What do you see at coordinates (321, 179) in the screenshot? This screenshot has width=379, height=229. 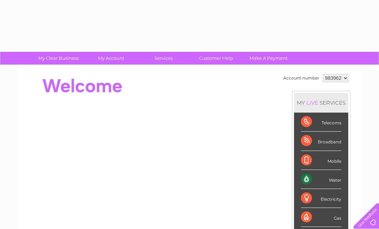 I see `div: Water` at bounding box center [321, 179].